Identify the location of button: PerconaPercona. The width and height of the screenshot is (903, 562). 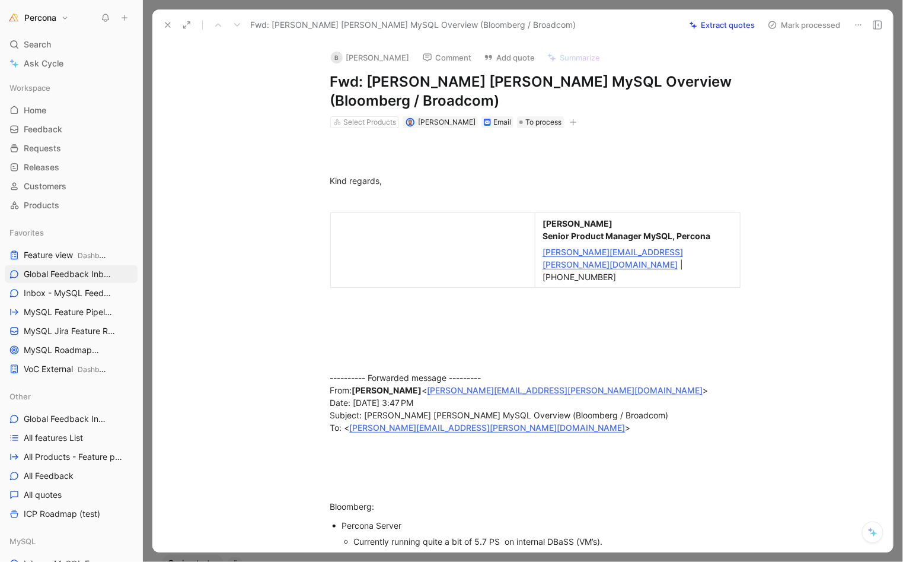
(38, 18).